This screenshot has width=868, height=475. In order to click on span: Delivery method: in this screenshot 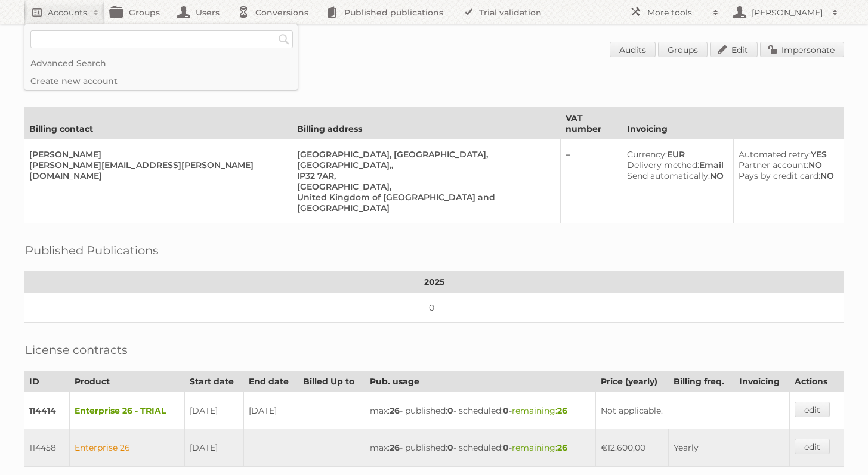, I will do `click(662, 165)`.